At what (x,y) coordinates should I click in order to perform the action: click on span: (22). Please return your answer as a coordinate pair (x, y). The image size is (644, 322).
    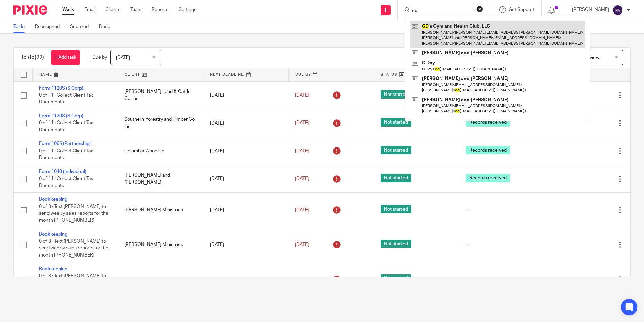
    Looking at the image, I should click on (39, 57).